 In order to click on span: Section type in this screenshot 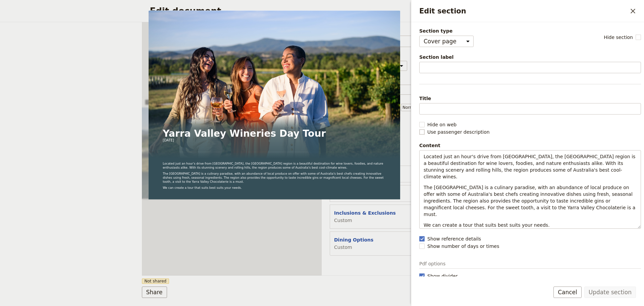, I will do `click(447, 31)`.